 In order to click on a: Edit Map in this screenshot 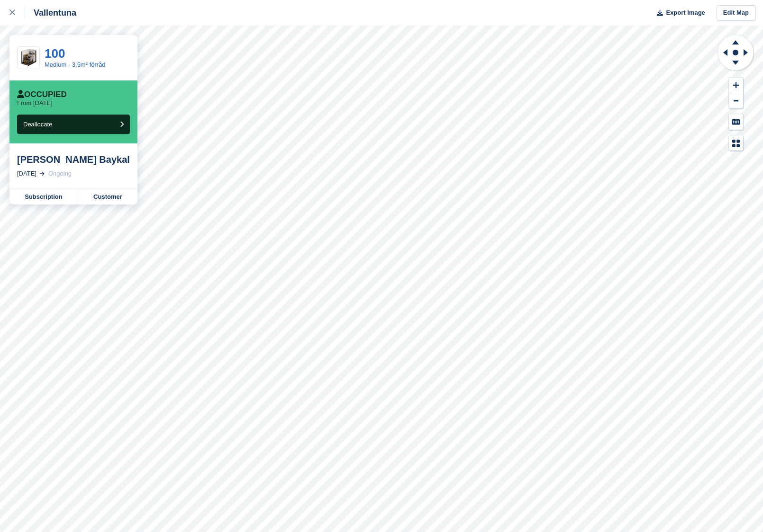, I will do `click(736, 13)`.